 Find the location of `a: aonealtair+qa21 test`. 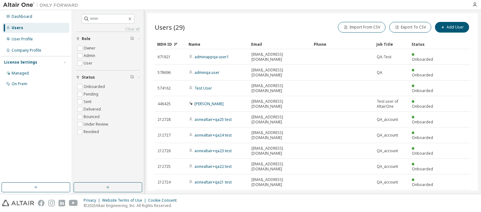

a: aonealtair+qa21 test is located at coordinates (213, 182).